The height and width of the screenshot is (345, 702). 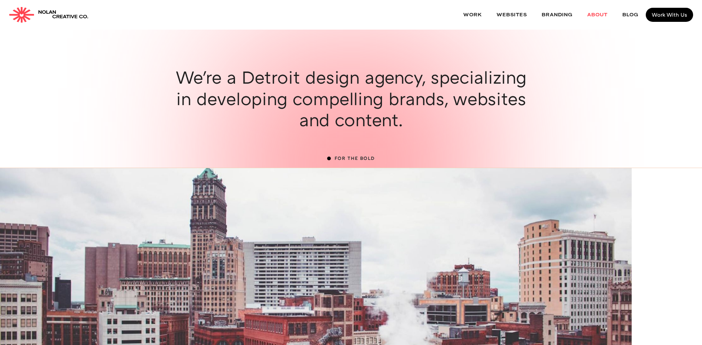 What do you see at coordinates (354, 158) in the screenshot?
I see `div: FOR THE BOLD` at bounding box center [354, 158].